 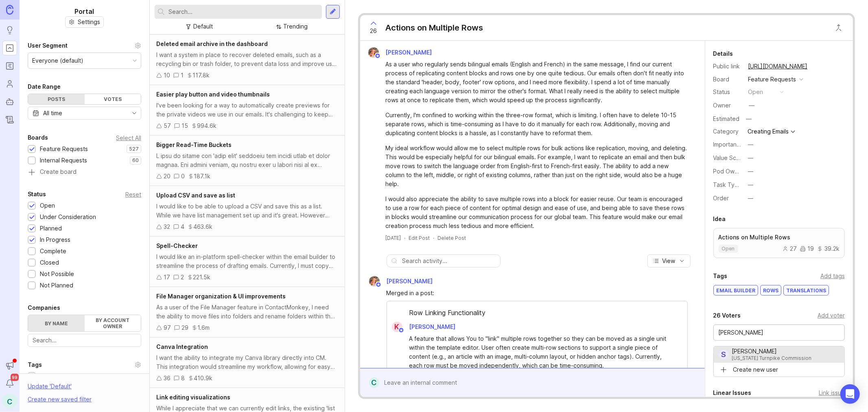 I want to click on div: As a user who regularly sends bilingual emails (English and French) in the same message, I find o..., so click(x=537, y=82).